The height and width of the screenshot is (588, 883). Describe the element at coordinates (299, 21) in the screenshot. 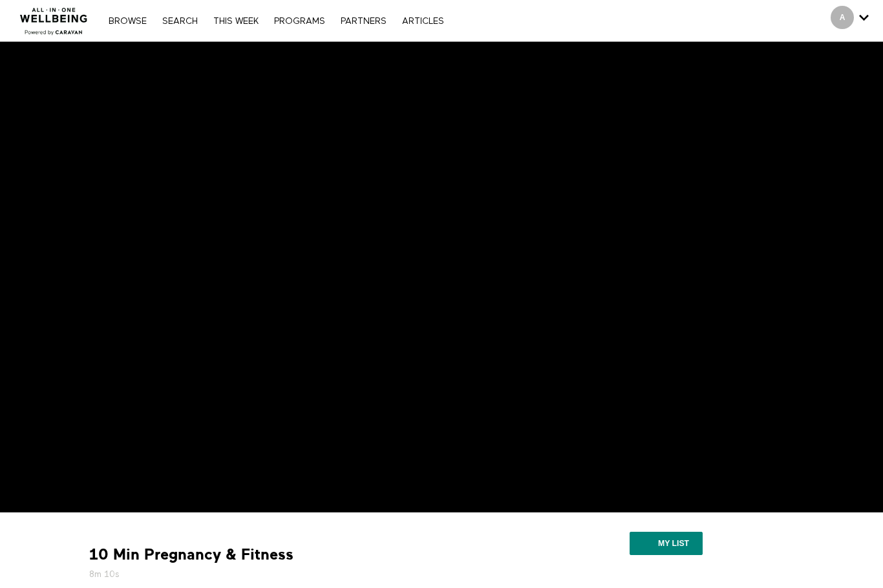

I see `a: PROGRAMS` at that location.